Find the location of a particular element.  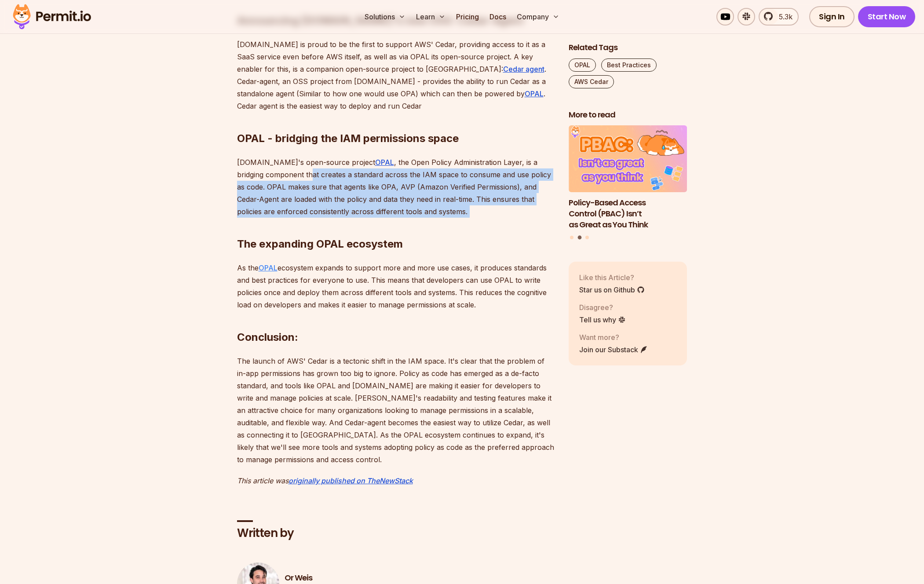

em: originally published on TheNewStack is located at coordinates (350, 480).